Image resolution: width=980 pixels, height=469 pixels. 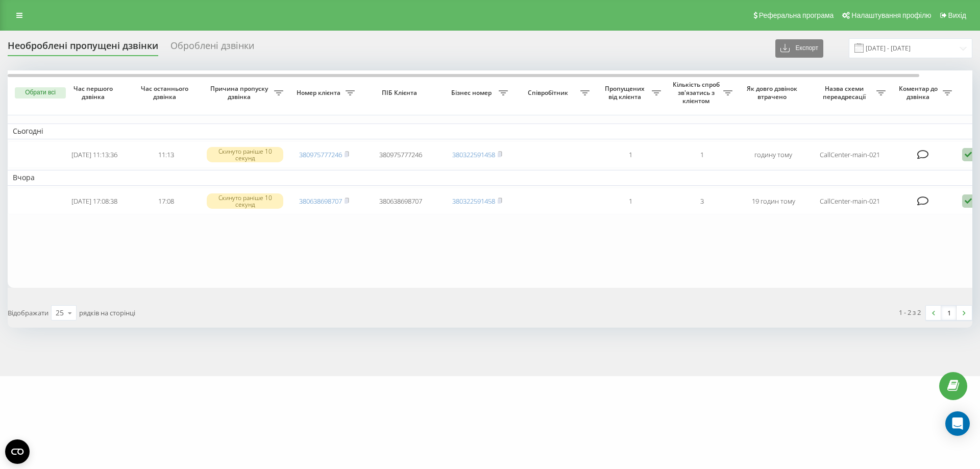 I want to click on td: 380975777246, so click(x=401, y=154).